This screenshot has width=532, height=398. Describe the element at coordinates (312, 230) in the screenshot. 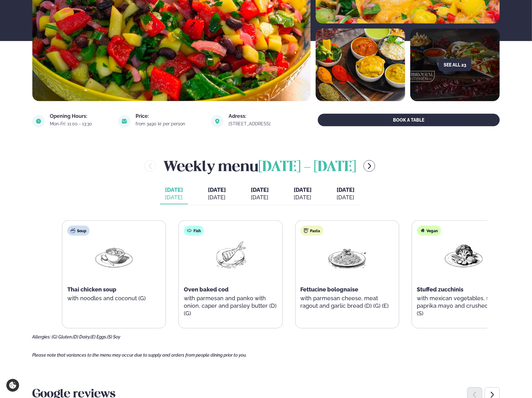

I see `div: Pasta` at that location.